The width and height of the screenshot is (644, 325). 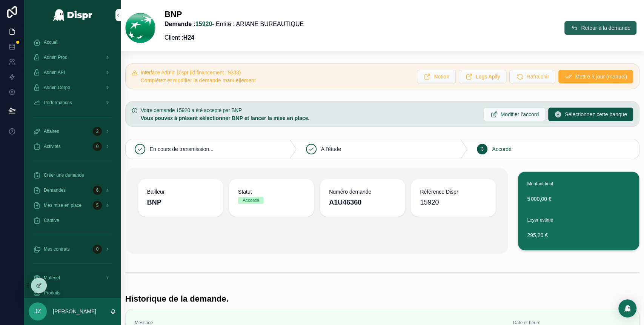 I want to click on span: Performances, so click(x=58, y=103).